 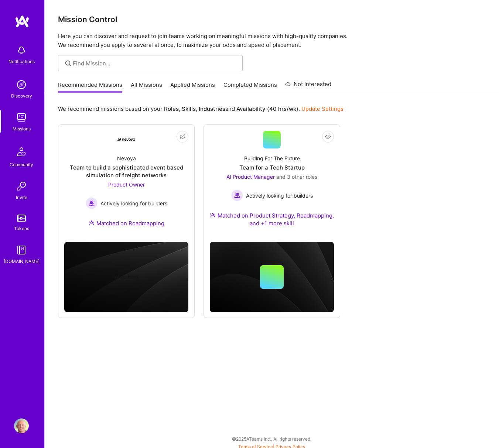 What do you see at coordinates (21, 250) in the screenshot?
I see `img: guide book` at bounding box center [21, 250].